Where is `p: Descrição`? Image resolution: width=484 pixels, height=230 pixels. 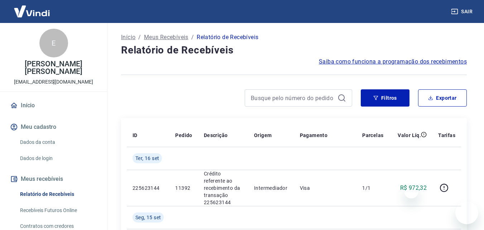 p: Descrição is located at coordinates (216, 135).